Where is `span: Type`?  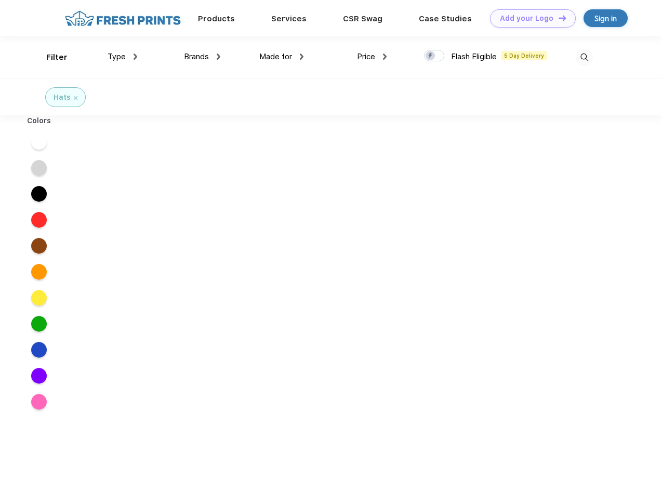 span: Type is located at coordinates (116, 57).